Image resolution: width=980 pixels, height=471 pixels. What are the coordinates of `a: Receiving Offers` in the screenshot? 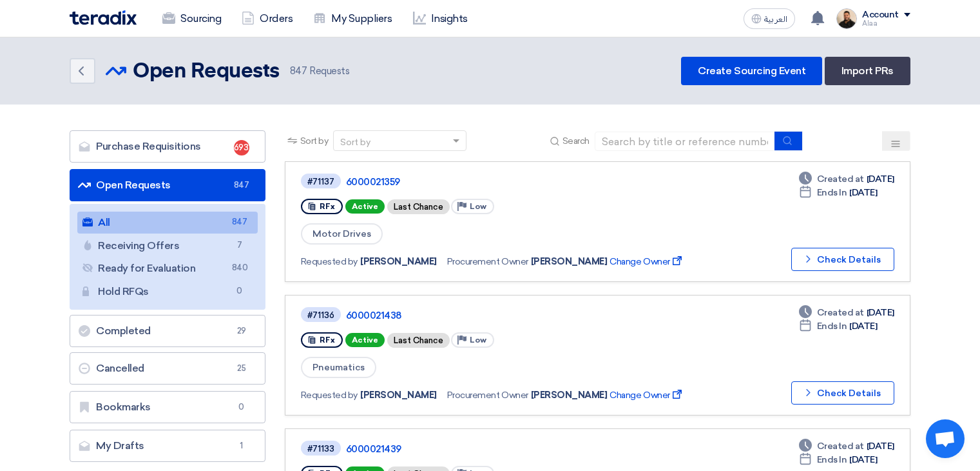 It's located at (167, 246).